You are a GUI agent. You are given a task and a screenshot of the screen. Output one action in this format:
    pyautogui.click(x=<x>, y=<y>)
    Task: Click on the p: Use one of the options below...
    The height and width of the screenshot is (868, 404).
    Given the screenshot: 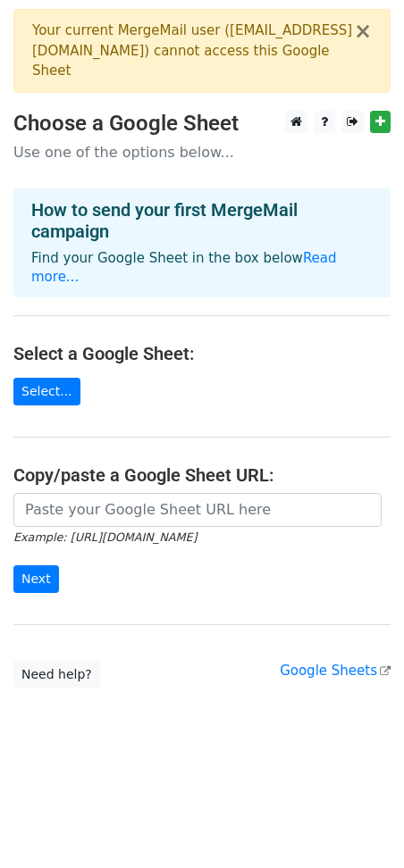 What is the action you would take?
    pyautogui.click(x=202, y=152)
    